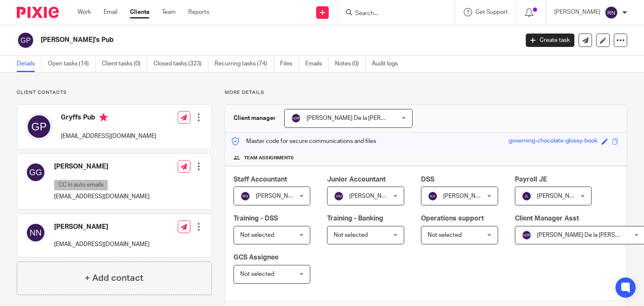  What do you see at coordinates (428, 180) in the screenshot?
I see `span: DSS` at bounding box center [428, 180].